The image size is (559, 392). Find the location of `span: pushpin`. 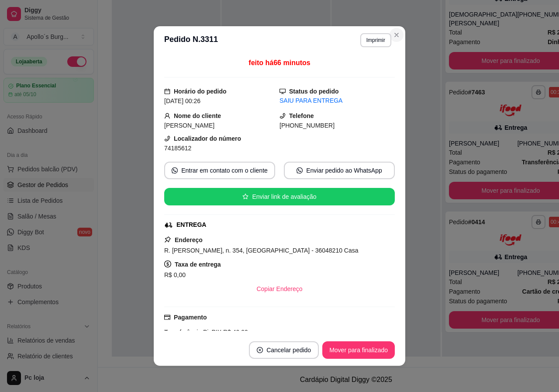

span: pushpin is located at coordinates (167, 239).